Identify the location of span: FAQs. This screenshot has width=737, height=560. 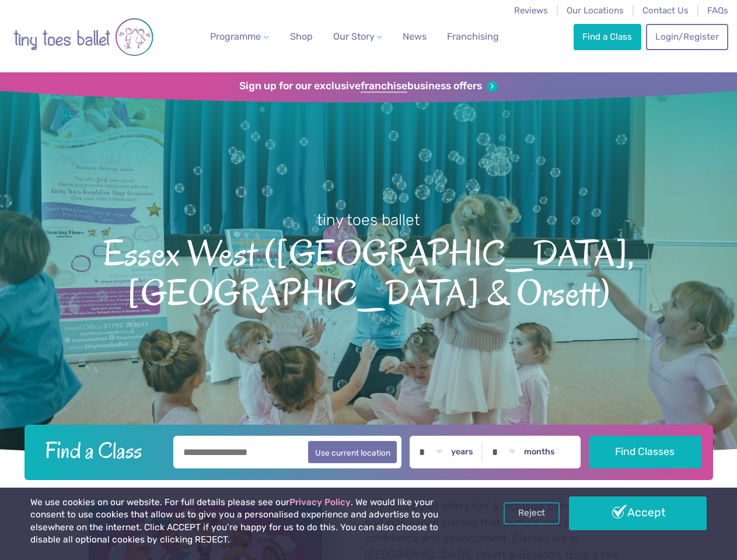
(718, 11).